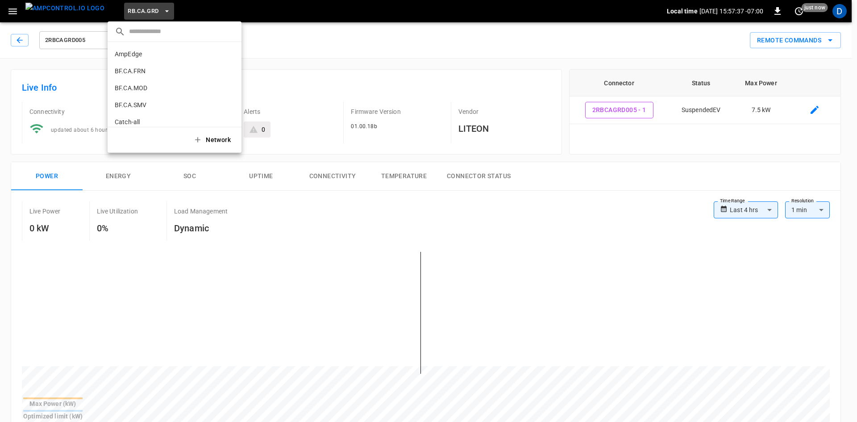  What do you see at coordinates (130, 71) in the screenshot?
I see `p: BF.CA.FRN` at bounding box center [130, 71].